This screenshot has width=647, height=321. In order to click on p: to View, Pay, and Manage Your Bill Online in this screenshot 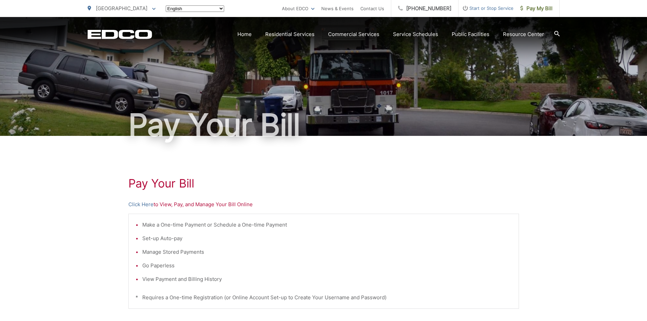, I will do `click(323, 204)`.